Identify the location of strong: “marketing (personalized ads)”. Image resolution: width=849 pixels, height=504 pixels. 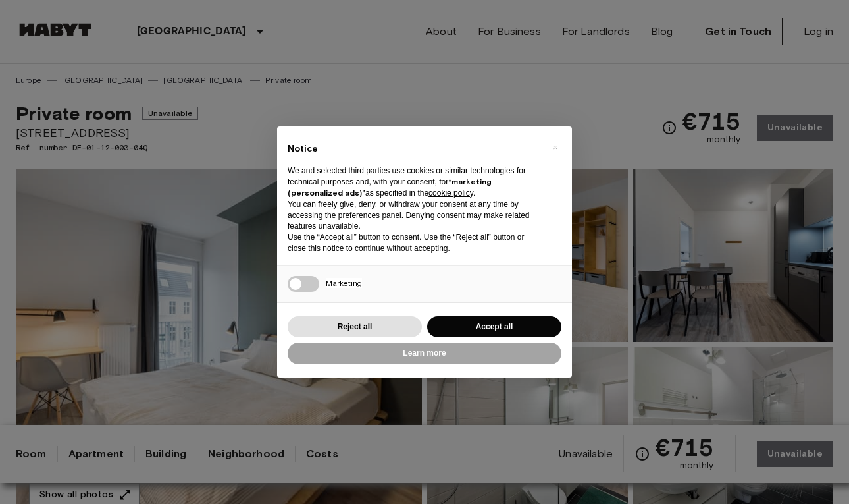
(390, 187).